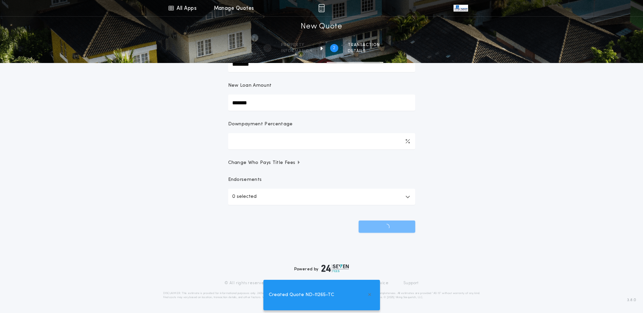 The image size is (643, 313). I want to click on input: Sale Price, so click(322, 64).